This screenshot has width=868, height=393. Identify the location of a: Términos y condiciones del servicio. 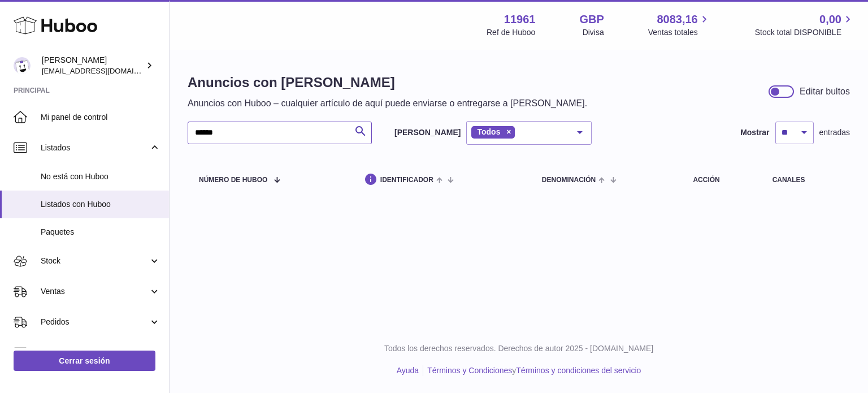
(578, 371).